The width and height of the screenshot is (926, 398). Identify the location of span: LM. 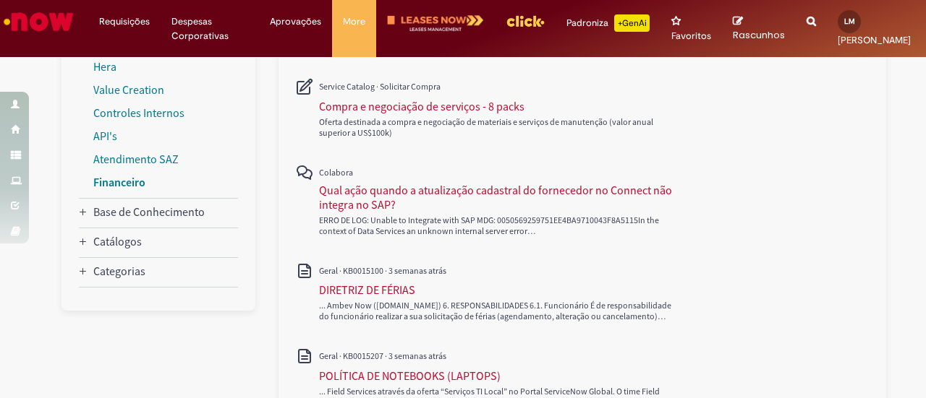
(849, 21).